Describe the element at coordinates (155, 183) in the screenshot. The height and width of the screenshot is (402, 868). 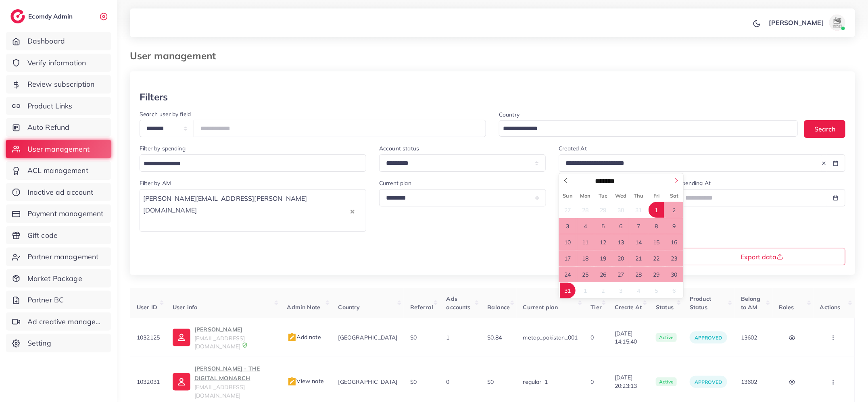
I see `label: Filter by AM` at that location.